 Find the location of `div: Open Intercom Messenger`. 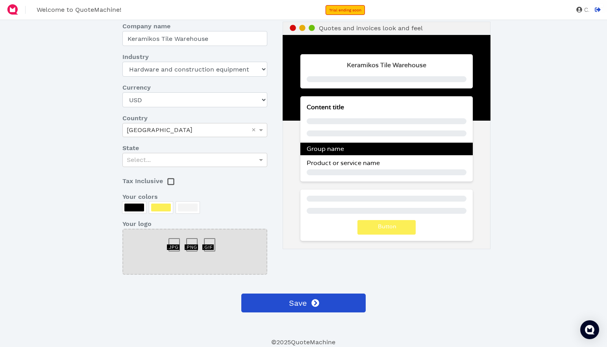

div: Open Intercom Messenger is located at coordinates (589, 330).